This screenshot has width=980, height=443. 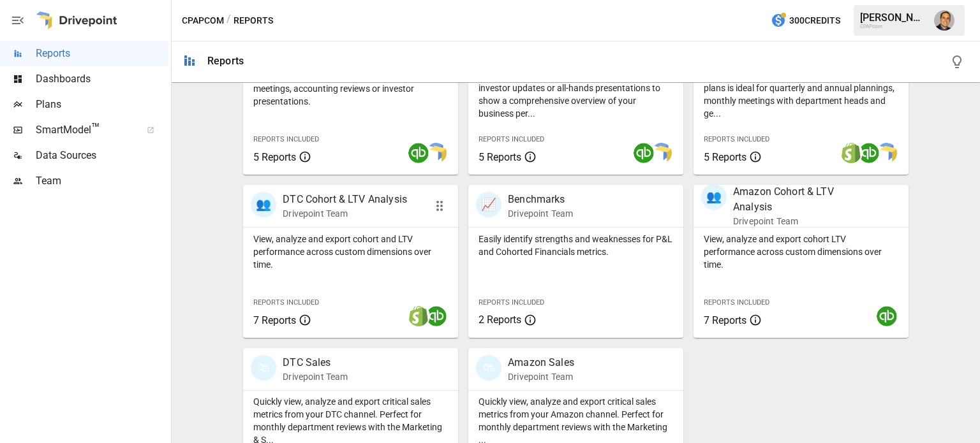 I want to click on span: SmartModel, so click(x=84, y=130).